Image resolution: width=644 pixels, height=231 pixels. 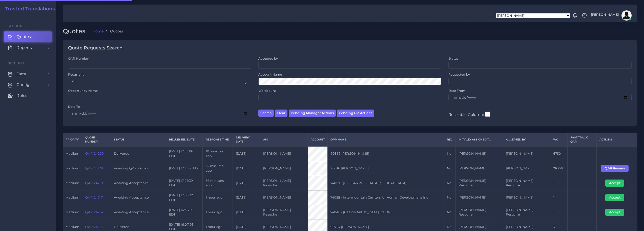 What do you see at coordinates (78, 58) in the screenshot?
I see `label: QAR Number` at bounding box center [78, 58].